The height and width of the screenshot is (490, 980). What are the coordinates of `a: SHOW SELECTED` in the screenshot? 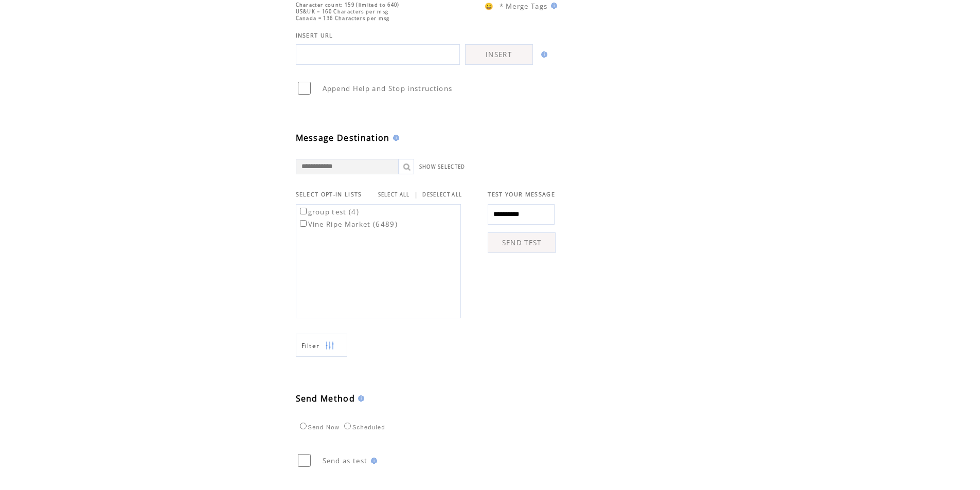 It's located at (442, 166).